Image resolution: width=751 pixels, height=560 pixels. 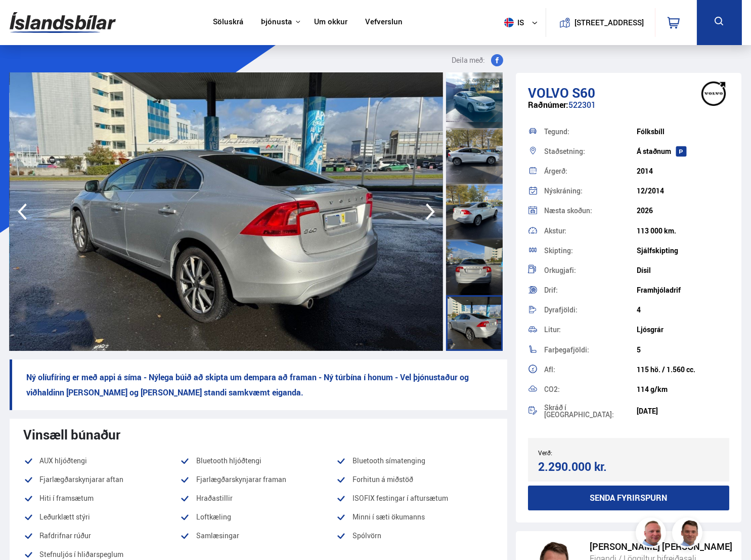 I want to click on span: Deila með:, so click(x=468, y=60).